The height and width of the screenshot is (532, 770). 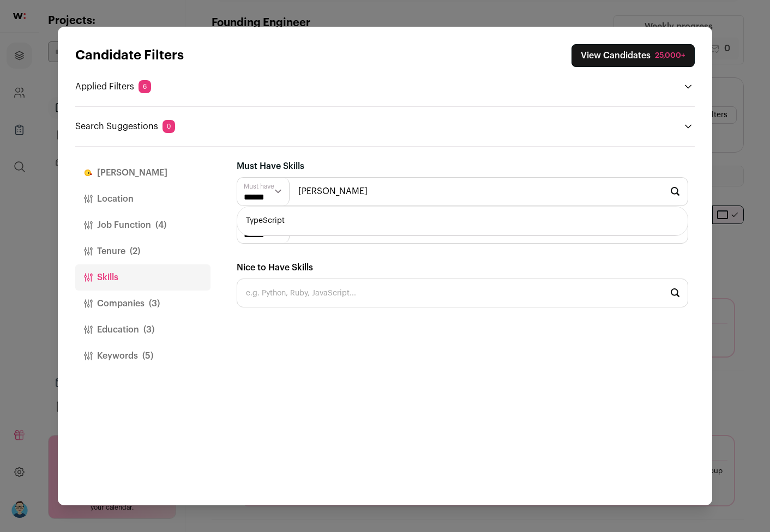 What do you see at coordinates (688, 86) in the screenshot?
I see `button: Open applied filters` at bounding box center [688, 86].